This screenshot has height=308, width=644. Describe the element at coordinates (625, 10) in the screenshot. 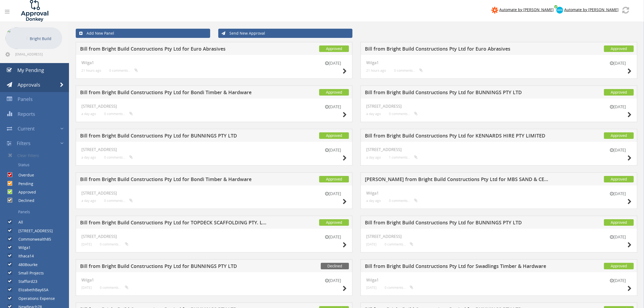

I see `img: refresh.png` at that location.